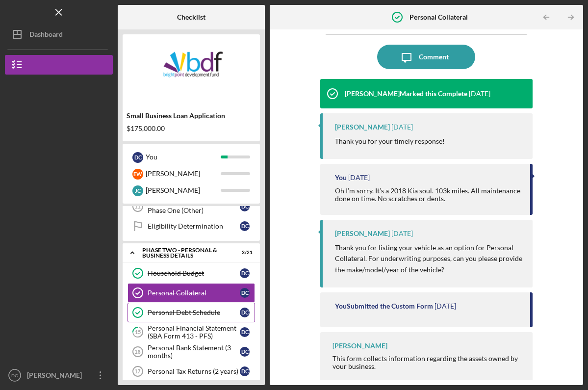 Image resolution: width=588 pixels, height=390 pixels. I want to click on tspan: 11, so click(138, 207).